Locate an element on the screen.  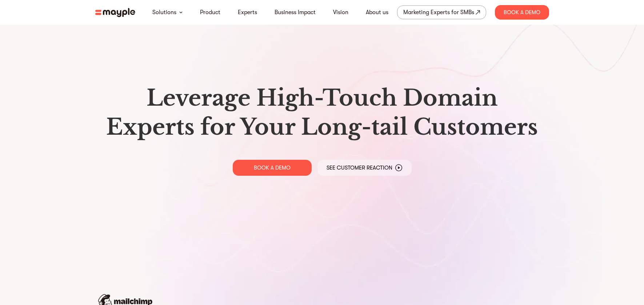
a: Product is located at coordinates (210, 12).